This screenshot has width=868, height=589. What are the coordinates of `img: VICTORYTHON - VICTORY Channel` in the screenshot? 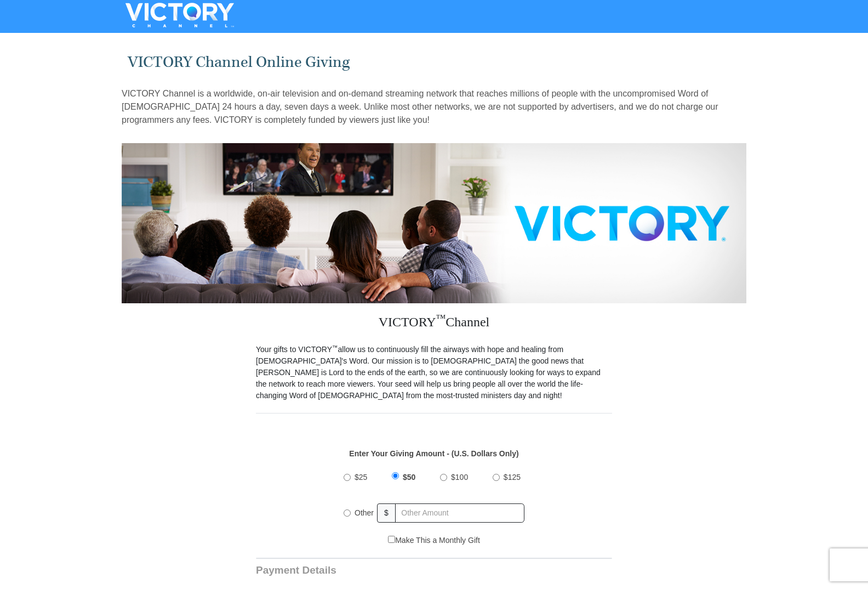 It's located at (180, 14).